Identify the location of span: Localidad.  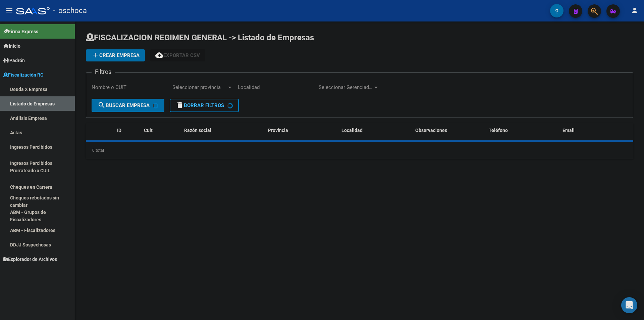
(352, 130).